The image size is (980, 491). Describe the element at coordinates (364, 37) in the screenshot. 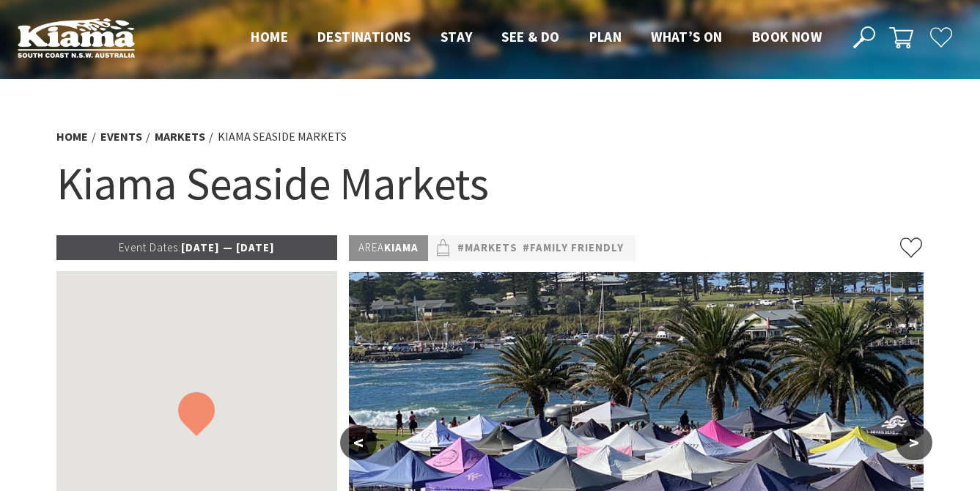

I see `span: Destinations` at that location.